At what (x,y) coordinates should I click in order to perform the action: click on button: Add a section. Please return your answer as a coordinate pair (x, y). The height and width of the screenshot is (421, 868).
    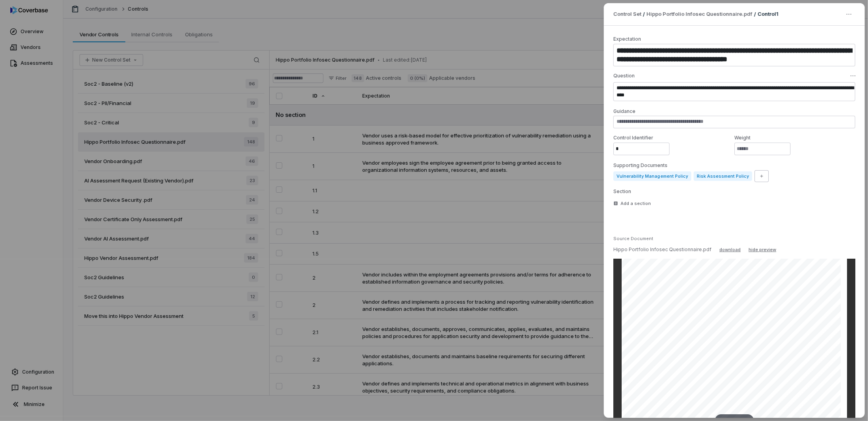
    Looking at the image, I should click on (632, 203).